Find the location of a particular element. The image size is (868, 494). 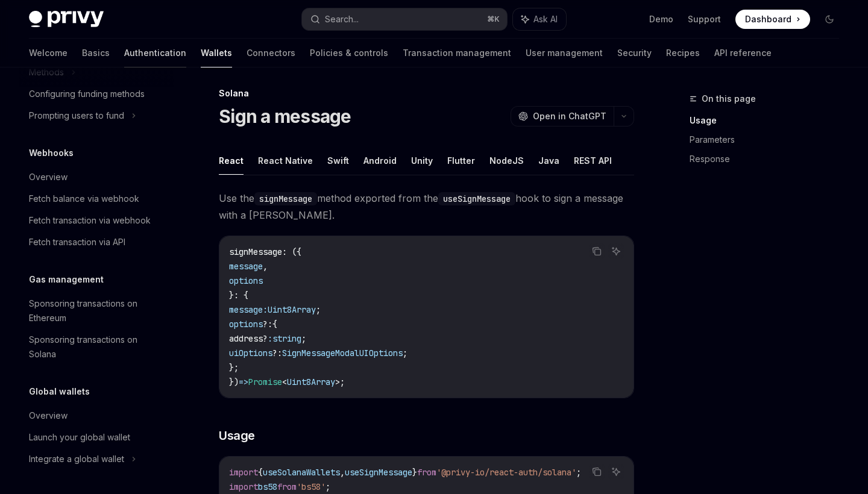

span: '@privy-io/react-auth/solana' is located at coordinates (506, 472).